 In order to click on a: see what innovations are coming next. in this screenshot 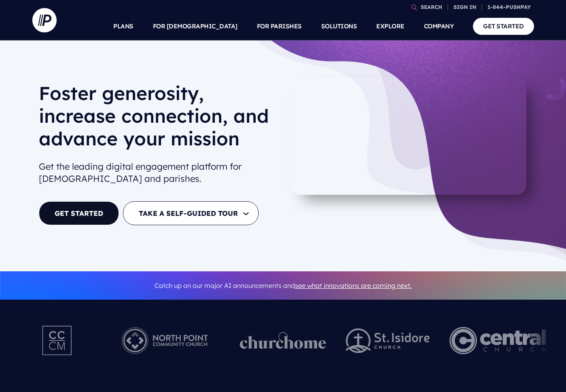, I will do `click(353, 286)`.